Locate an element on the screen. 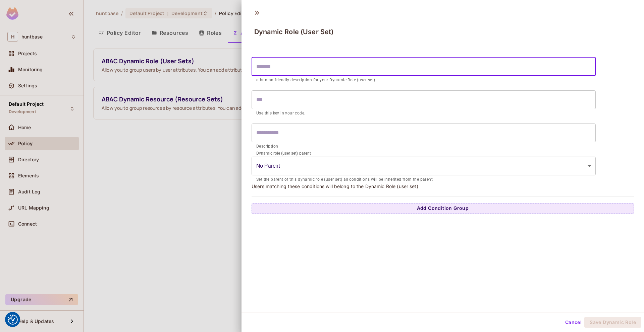 Image resolution: width=644 pixels, height=332 pixels. p: a human-friendly description for your Dynamic Role (user set) is located at coordinates (423, 80).